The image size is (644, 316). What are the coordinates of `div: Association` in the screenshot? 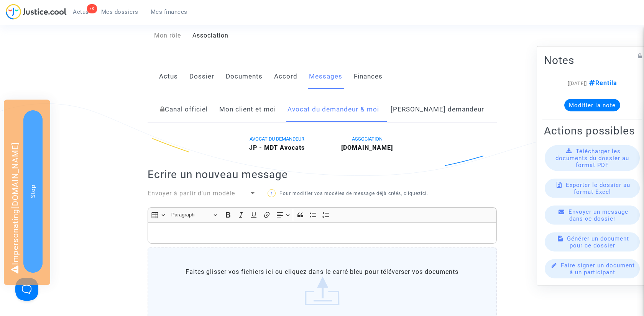 It's located at (254, 36).